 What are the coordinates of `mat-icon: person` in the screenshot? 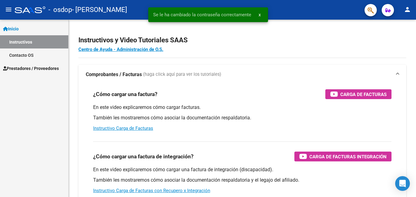 It's located at (407, 9).